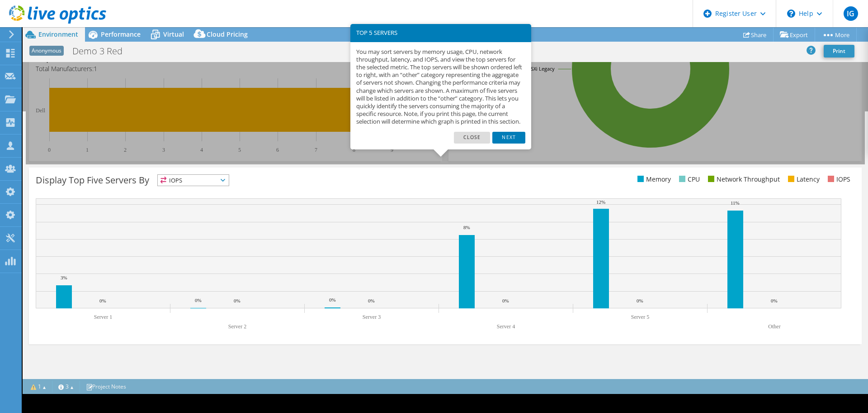 This screenshot has width=868, height=413. I want to click on a: Project Notes, so click(106, 386).